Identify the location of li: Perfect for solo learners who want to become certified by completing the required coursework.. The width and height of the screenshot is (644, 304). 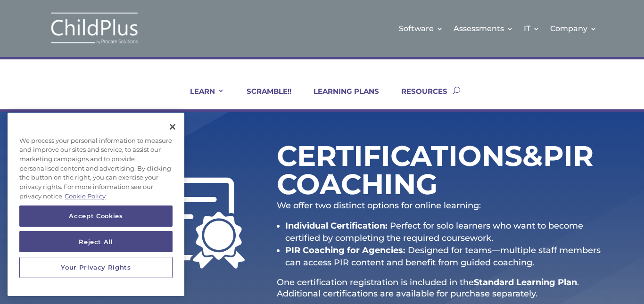
(449, 232).